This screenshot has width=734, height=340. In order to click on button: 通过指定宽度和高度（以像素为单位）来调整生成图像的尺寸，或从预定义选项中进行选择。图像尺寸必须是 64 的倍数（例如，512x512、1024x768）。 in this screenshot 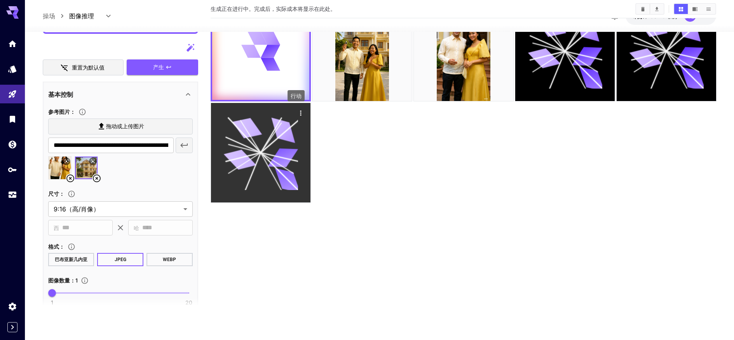, I will do `click(71, 194)`.